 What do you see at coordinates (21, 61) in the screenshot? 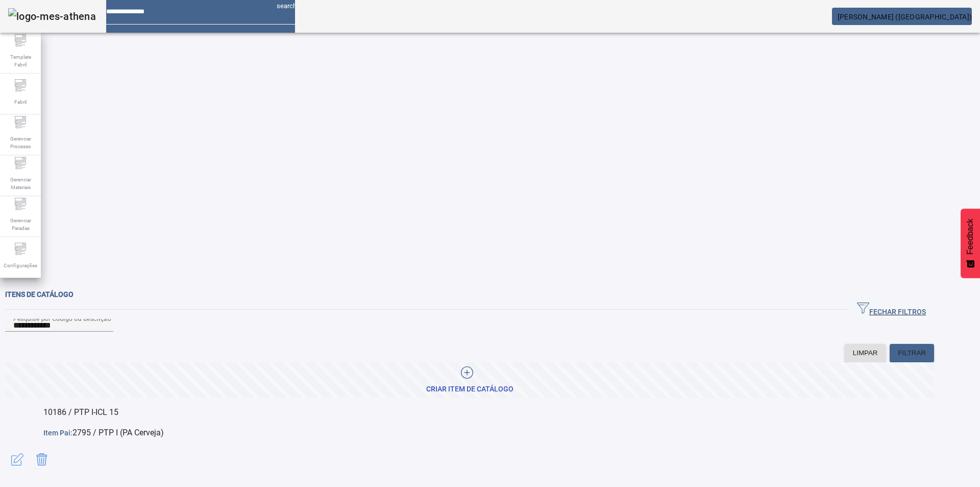
I see `span: Template Fabril` at bounding box center [21, 61].